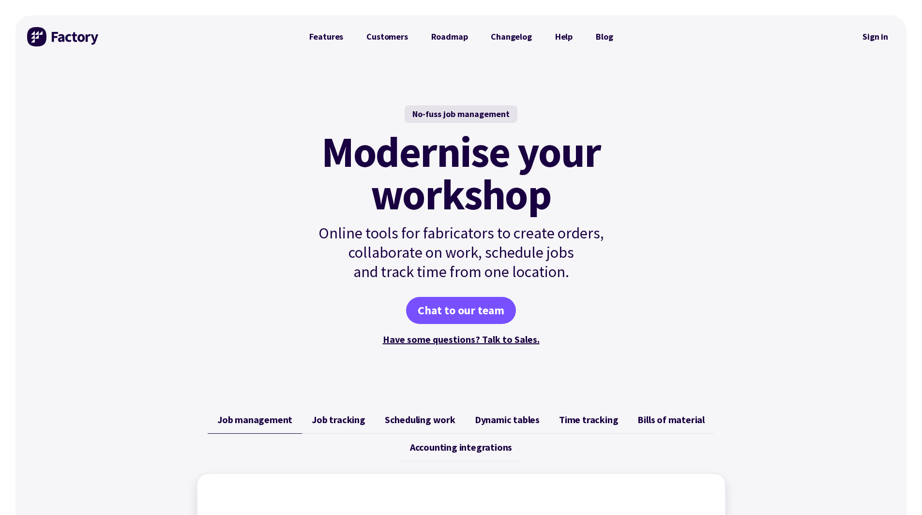  What do you see at coordinates (461, 173) in the screenshot?
I see `mark: Modernise your workshop` at bounding box center [461, 173].